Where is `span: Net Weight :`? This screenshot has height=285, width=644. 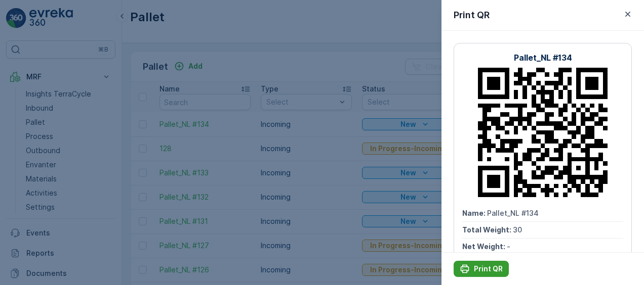 span: Net Weight : is located at coordinates (484, 246).